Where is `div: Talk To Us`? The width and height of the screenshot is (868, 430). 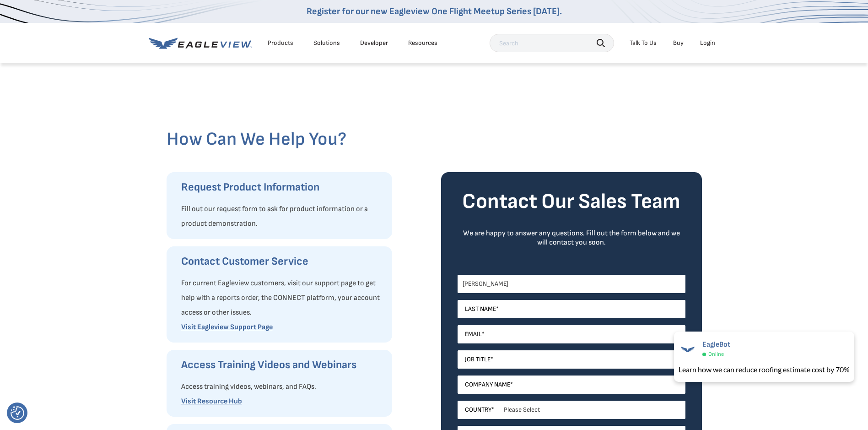
div: Talk To Us is located at coordinates (643, 43).